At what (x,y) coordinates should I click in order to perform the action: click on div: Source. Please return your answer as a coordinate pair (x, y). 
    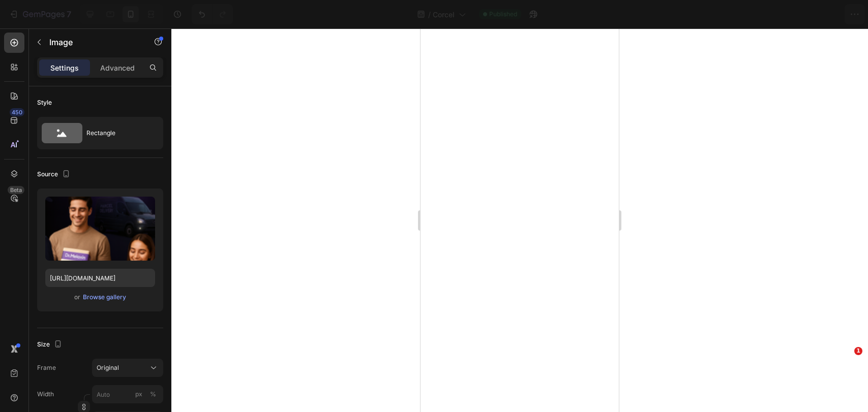
    Looking at the image, I should click on (54, 174).